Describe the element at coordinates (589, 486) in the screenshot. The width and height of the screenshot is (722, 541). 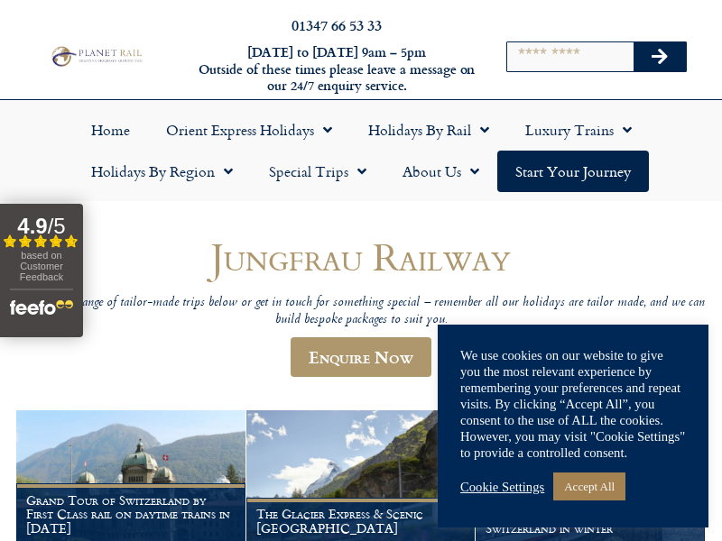
I see `a: Accept All` at that location.